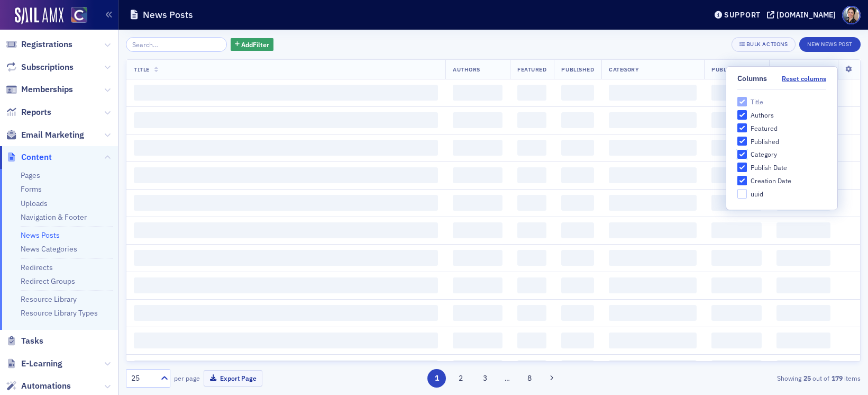 This screenshot has width=868, height=395. Describe the element at coordinates (804, 78) in the screenshot. I see `button: Columns` at that location.